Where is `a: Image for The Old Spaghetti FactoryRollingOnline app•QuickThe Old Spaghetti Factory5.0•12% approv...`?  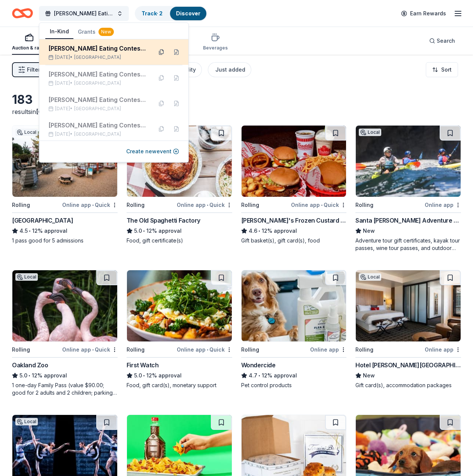
a: Image for The Old Spaghetti FactoryRollingOnline app•QuickThe Old Spaghetti Factory5.0•12% approv... is located at coordinates (179, 185).